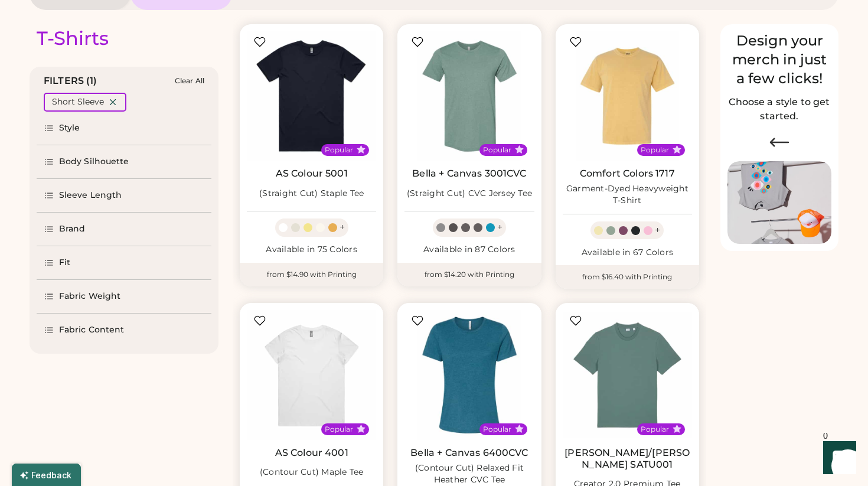 This screenshot has width=868, height=486. Describe the element at coordinates (312, 174) in the screenshot. I see `a: AS Colour 5001` at that location.